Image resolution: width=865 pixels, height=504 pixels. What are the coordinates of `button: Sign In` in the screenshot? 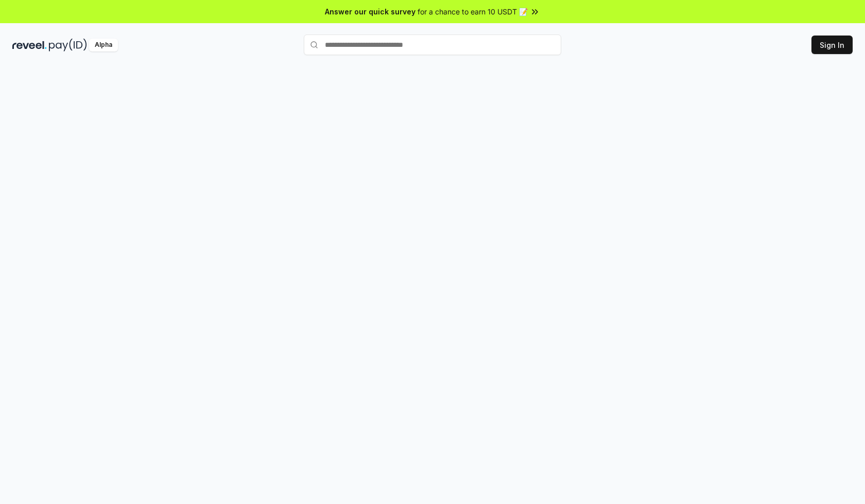 It's located at (832, 45).